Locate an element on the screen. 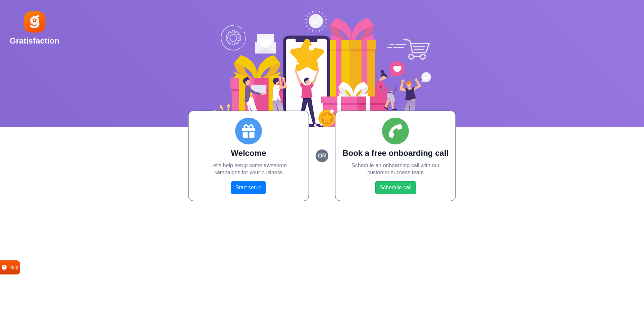  h2: Book a free onboarding call is located at coordinates (395, 153).